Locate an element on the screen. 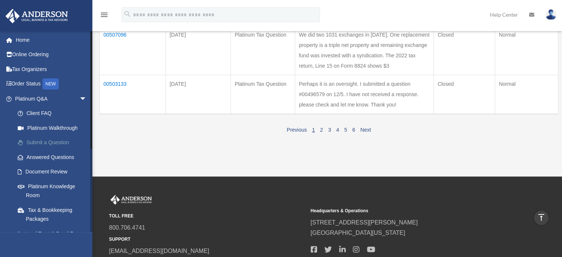 This screenshot has width=562, height=257. a: Platinum Knowledge Room is located at coordinates (54, 191).